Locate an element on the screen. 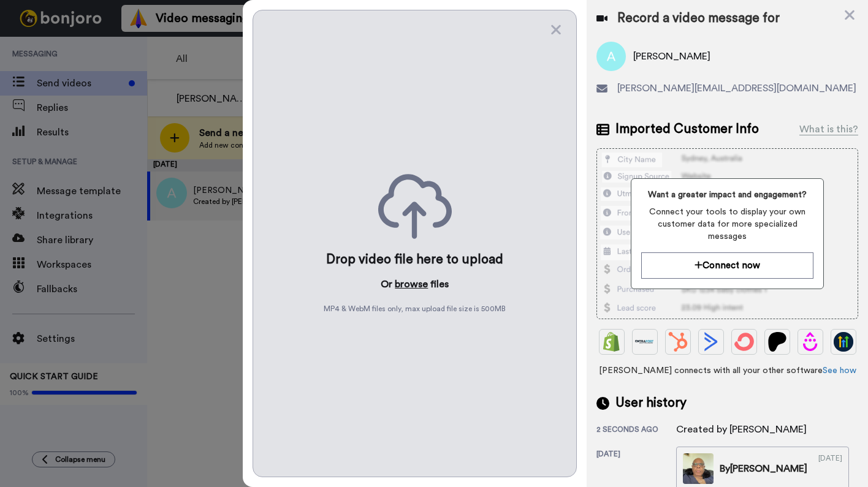 The image size is (868, 487). a: Connect now is located at coordinates (727, 265).